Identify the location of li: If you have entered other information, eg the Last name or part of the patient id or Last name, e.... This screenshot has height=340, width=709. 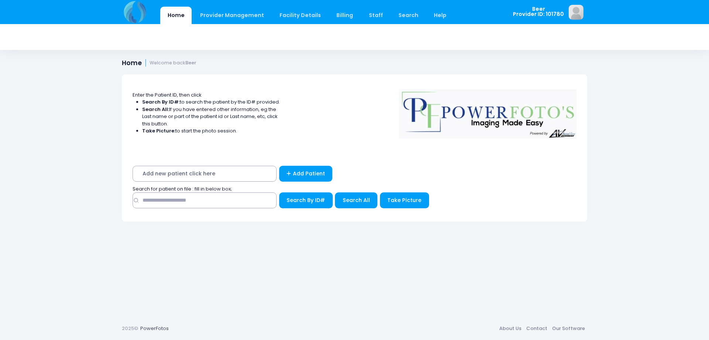
(211, 116).